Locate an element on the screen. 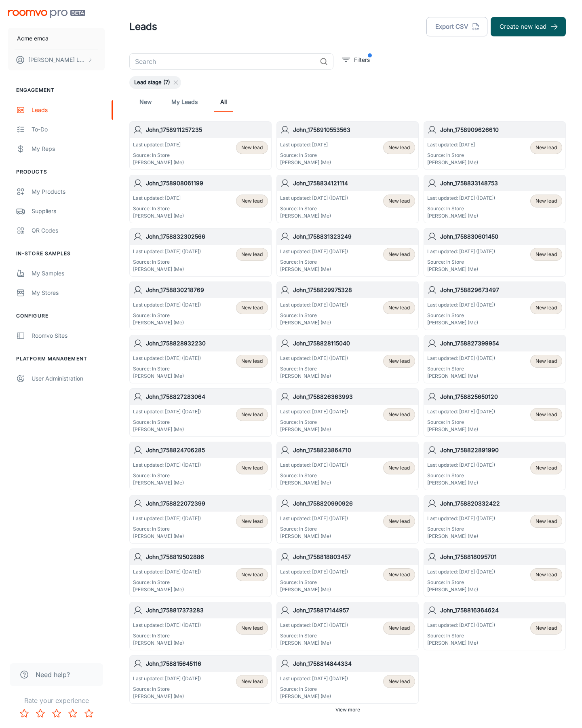 The image size is (582, 728). button: Rate 4 star is located at coordinates (72, 714).